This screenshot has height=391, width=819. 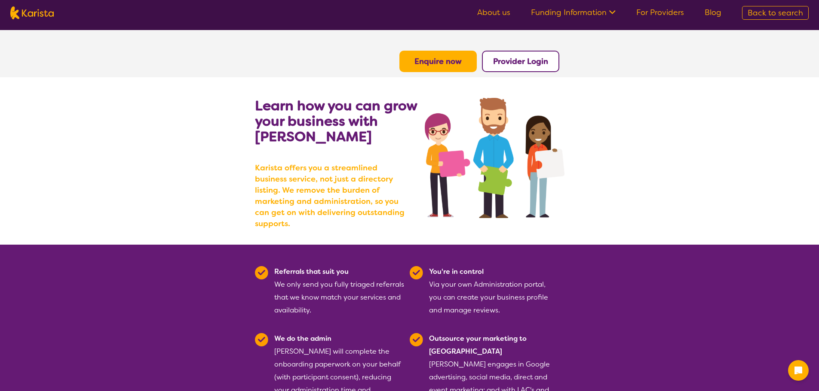 I want to click on b: Provider Login, so click(x=520, y=61).